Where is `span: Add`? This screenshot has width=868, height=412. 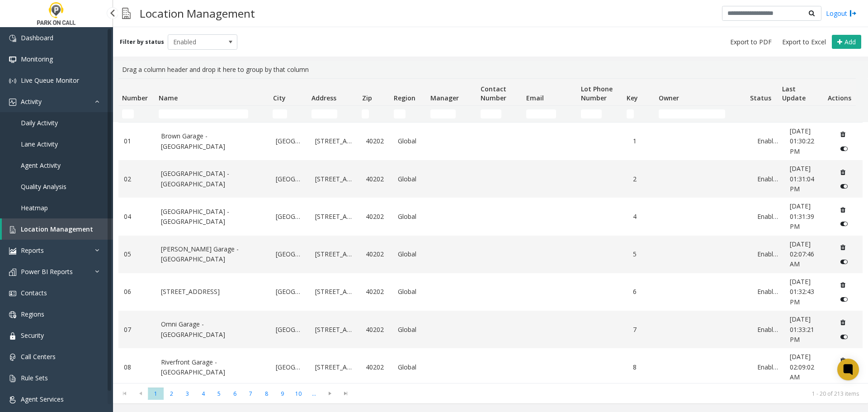 span: Add is located at coordinates (850, 42).